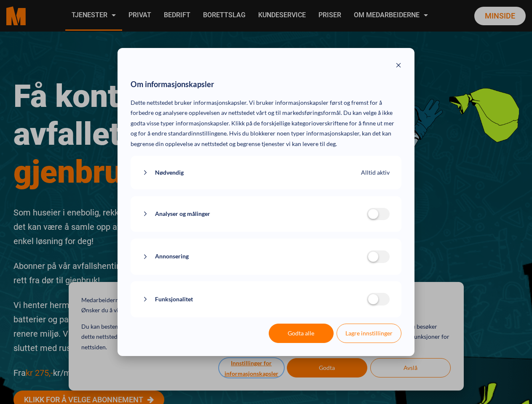 This screenshot has width=532, height=404. I want to click on span: Om informasjonskapsler, so click(172, 84).